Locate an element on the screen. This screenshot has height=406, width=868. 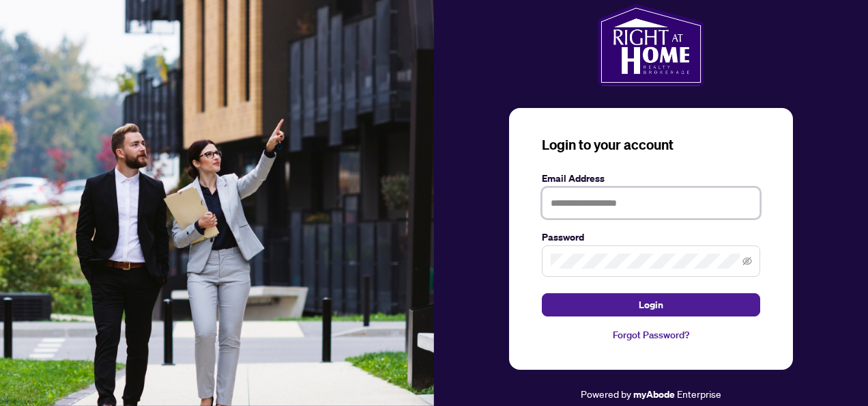
span: Powered by is located at coordinates (606, 393).